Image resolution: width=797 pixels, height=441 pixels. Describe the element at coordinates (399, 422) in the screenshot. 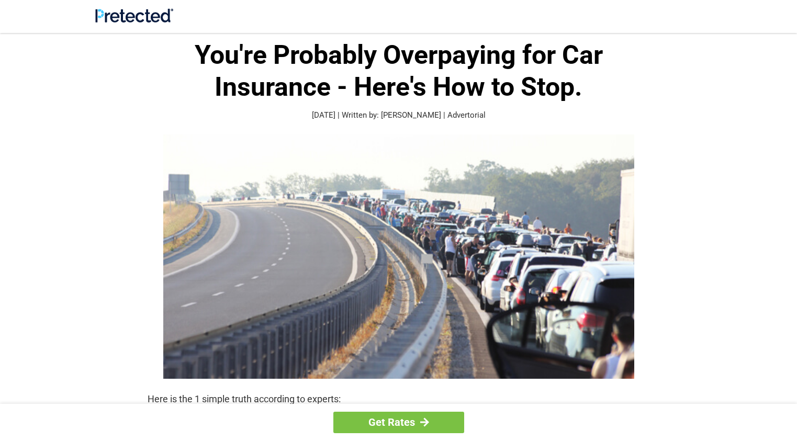

I see `a: Get Rates` at that location.